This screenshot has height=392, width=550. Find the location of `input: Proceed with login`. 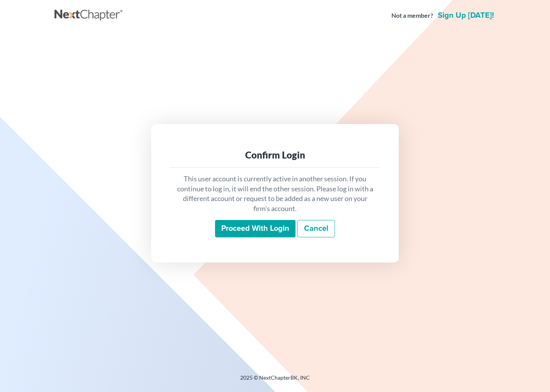

input: Proceed with login is located at coordinates (256, 229).